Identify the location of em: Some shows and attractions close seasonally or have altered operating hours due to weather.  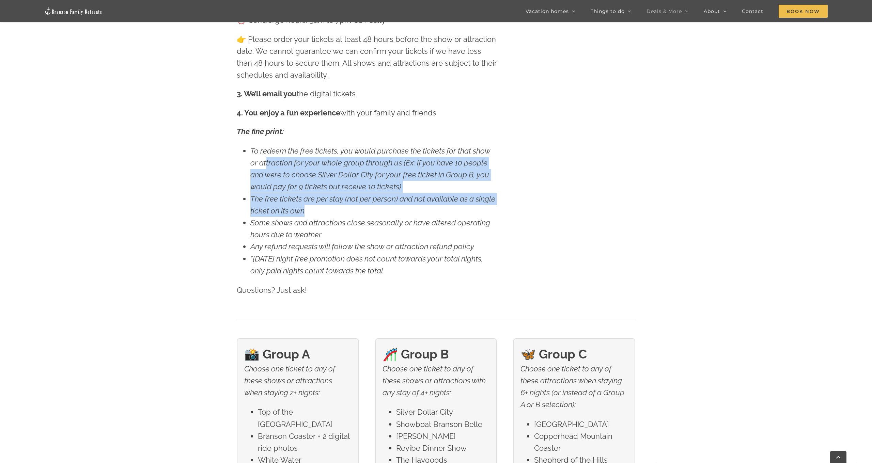
(370, 229).